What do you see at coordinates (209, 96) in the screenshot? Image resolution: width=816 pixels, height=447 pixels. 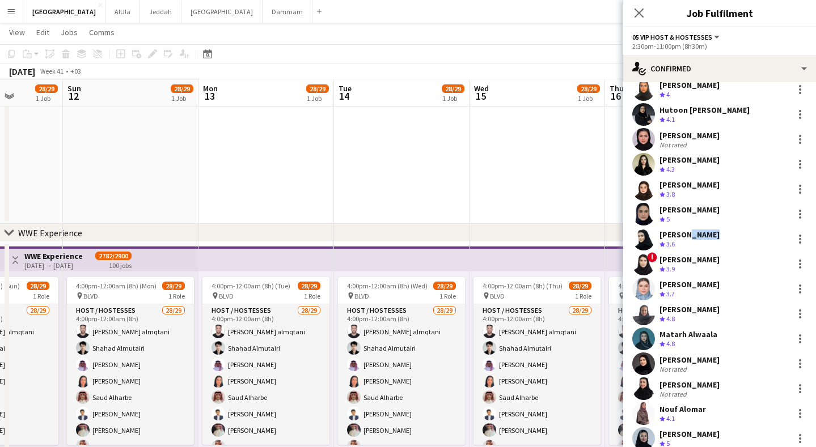 I see `span: 13` at bounding box center [209, 96].